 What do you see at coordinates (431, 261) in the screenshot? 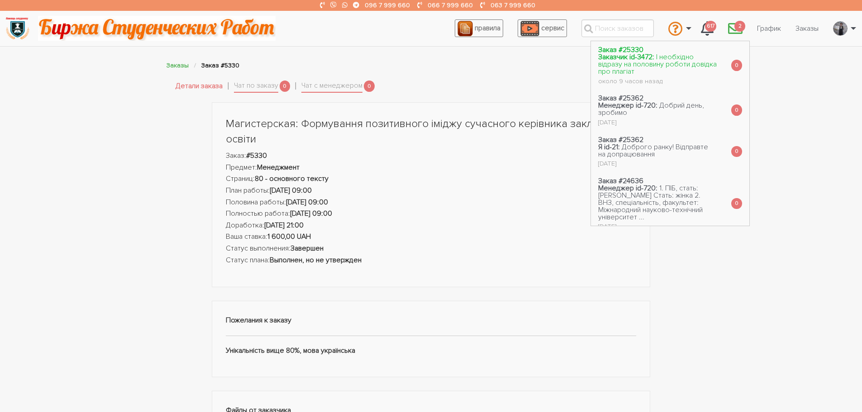
I see `li: Статус плана:` at bounding box center [431, 261].